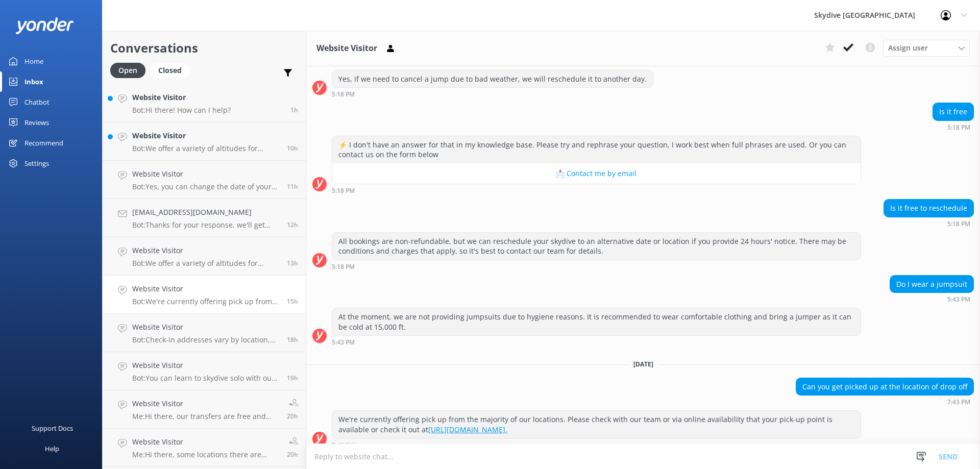  I want to click on div: Reviews, so click(37, 122).